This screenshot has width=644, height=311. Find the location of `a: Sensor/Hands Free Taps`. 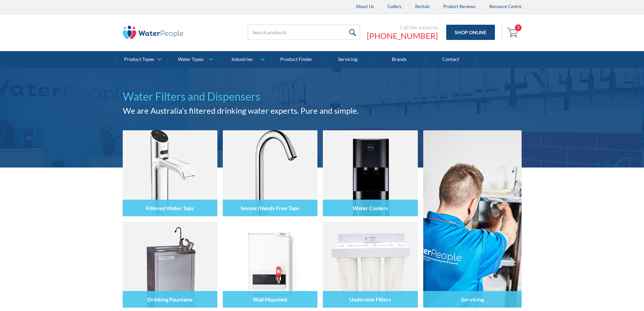

a: Sensor/Hands Free Taps is located at coordinates (270, 173).